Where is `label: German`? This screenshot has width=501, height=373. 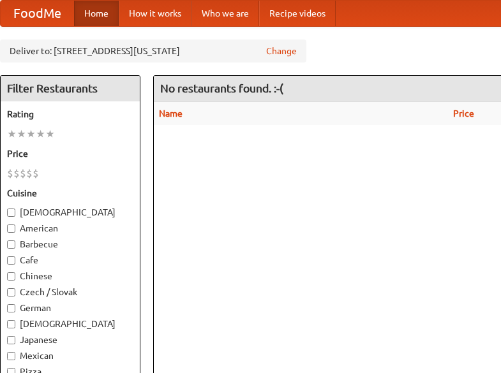
label: German is located at coordinates (70, 308).